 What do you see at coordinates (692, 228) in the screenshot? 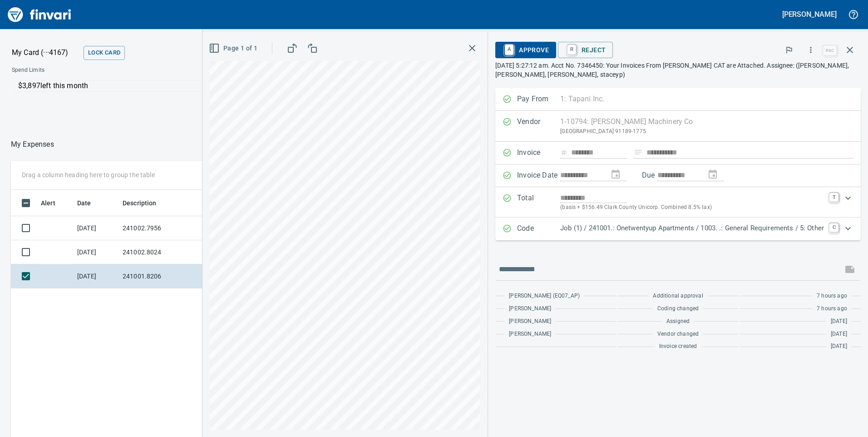
I see `p: Job (1) / 241001.: Onetwentyup Apartments / 1003. .: General Requirements / 5: Other` at bounding box center [692, 228].